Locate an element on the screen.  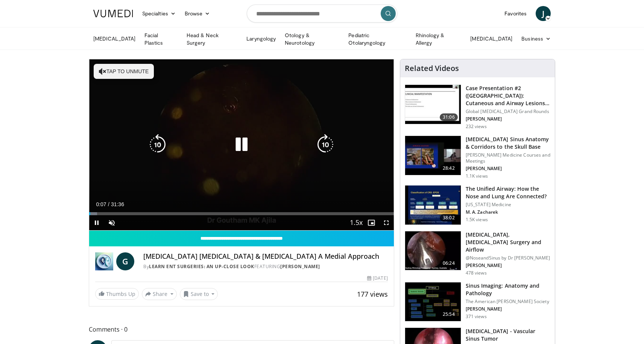
button: Tap to unmute is located at coordinates (124, 72).